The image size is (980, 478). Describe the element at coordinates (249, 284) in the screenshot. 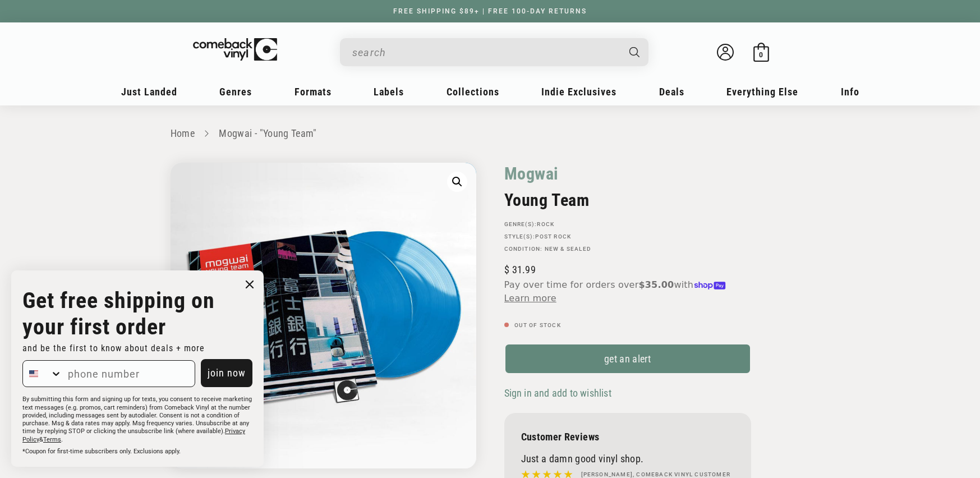

I see `button: Close dialog` at that location.